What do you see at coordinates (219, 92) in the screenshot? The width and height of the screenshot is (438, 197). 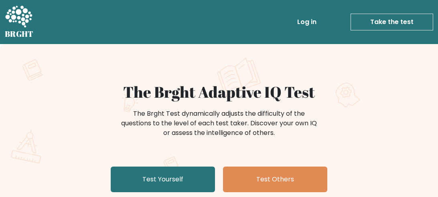 I see `h1: The Brght Adaptive IQ Test` at bounding box center [219, 92].